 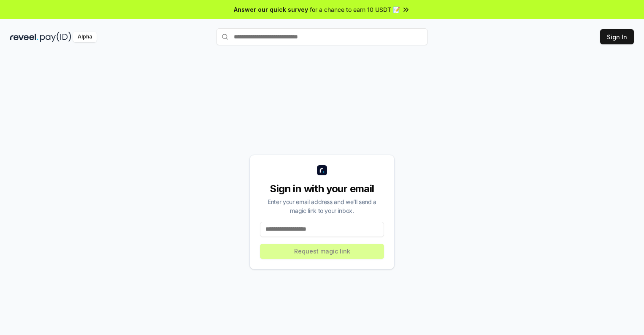 I want to click on img: pay_id, so click(x=56, y=37).